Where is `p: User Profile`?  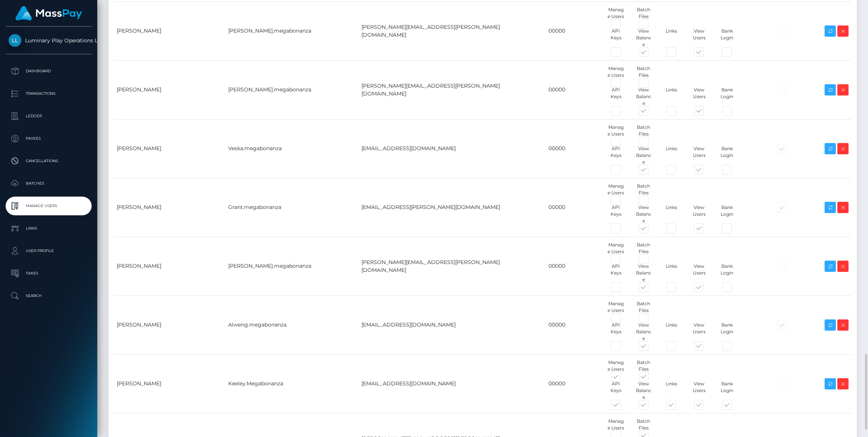
p: User Profile is located at coordinates (49, 251).